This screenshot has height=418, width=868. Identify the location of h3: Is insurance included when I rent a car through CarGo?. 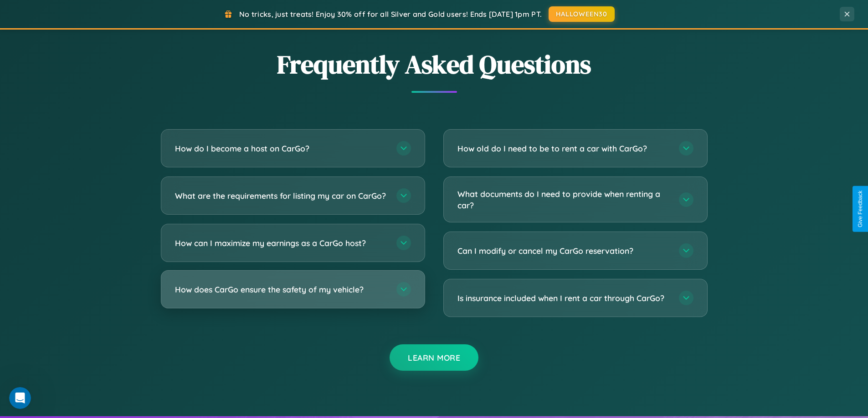
(563, 298).